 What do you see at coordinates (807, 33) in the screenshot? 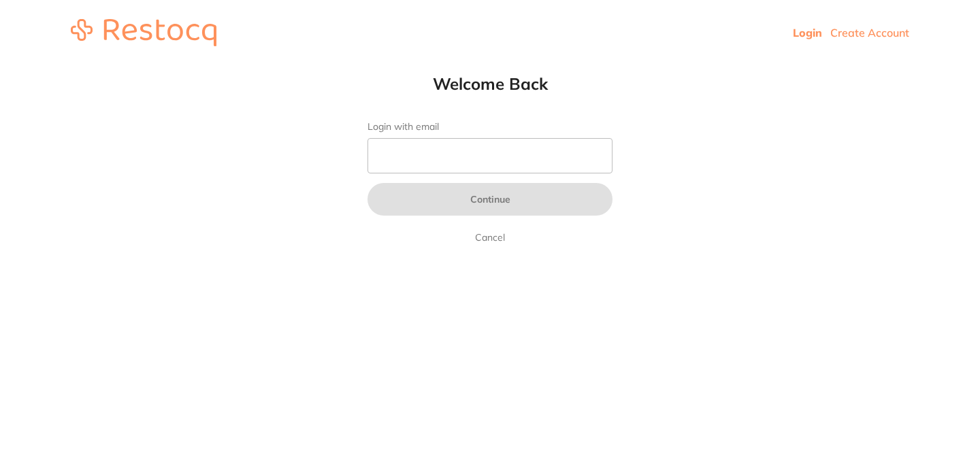
I see `a: Login` at bounding box center [807, 33].